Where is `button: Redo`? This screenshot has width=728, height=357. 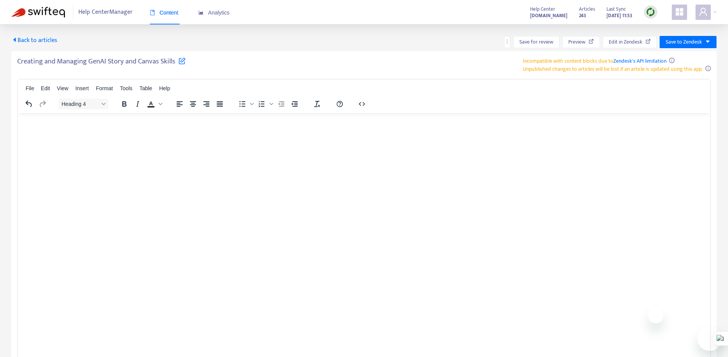
button: Redo is located at coordinates (42, 104).